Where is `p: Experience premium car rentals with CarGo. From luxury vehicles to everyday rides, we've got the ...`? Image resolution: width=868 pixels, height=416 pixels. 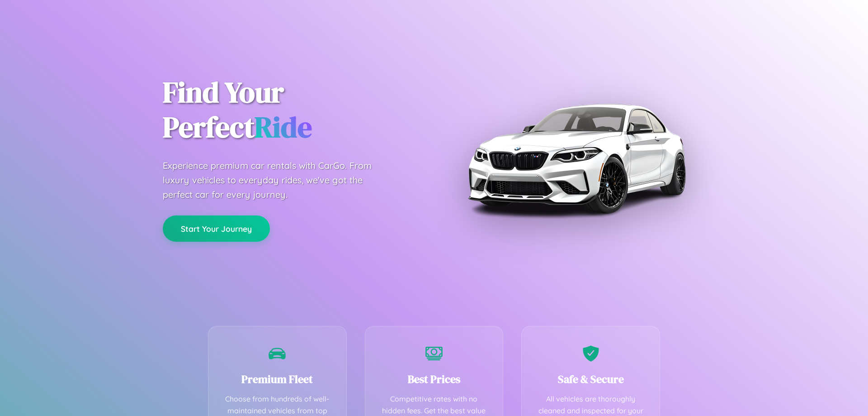 p: Experience premium car rentals with CarGo. From luxury vehicles to everyday rides, we've got the ... is located at coordinates (276, 180).